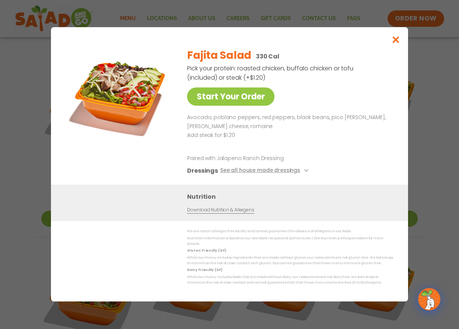 This screenshot has height=329, width=459. What do you see at coordinates (290, 232) in the screenshot?
I see `p: We are not an allergen free facility and cannot guarantee the absence of allergens in our foods.` at bounding box center [290, 232].